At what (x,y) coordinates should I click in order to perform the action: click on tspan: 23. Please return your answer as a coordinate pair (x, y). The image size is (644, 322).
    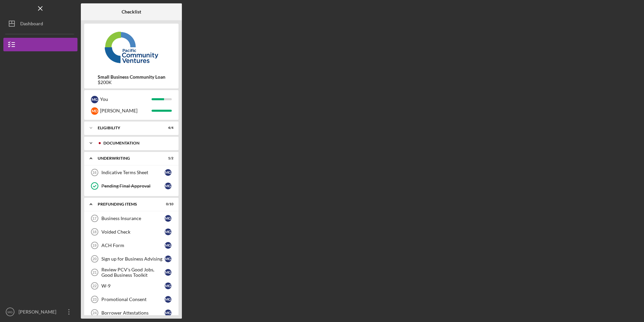
    Looking at the image, I should click on (95, 300).